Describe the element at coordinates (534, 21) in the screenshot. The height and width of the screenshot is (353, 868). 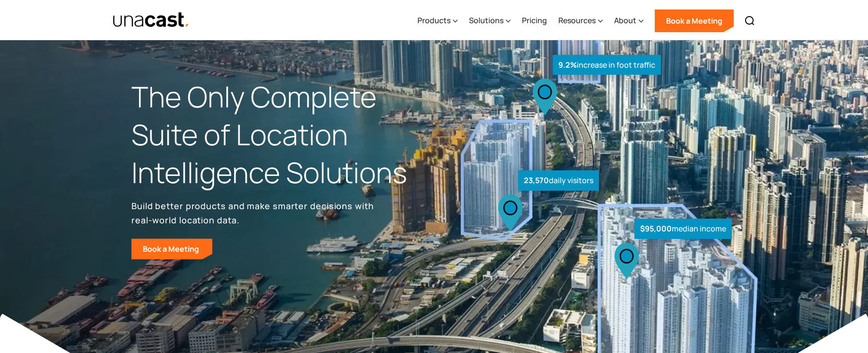
I see `a: Pricing` at that location.